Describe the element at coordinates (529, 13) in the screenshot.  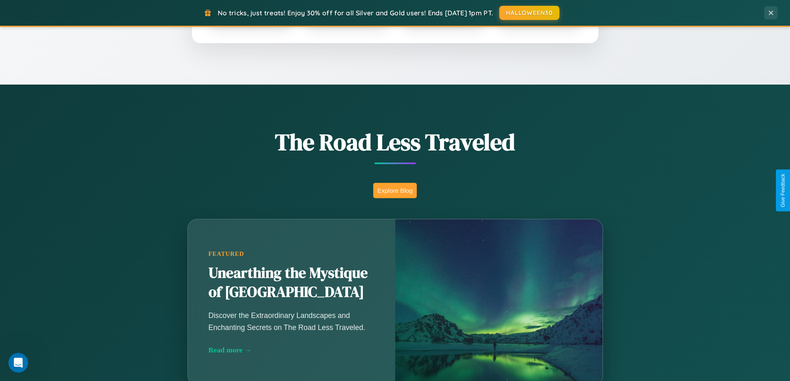
I see `button: HALLOWEEN30` at that location.